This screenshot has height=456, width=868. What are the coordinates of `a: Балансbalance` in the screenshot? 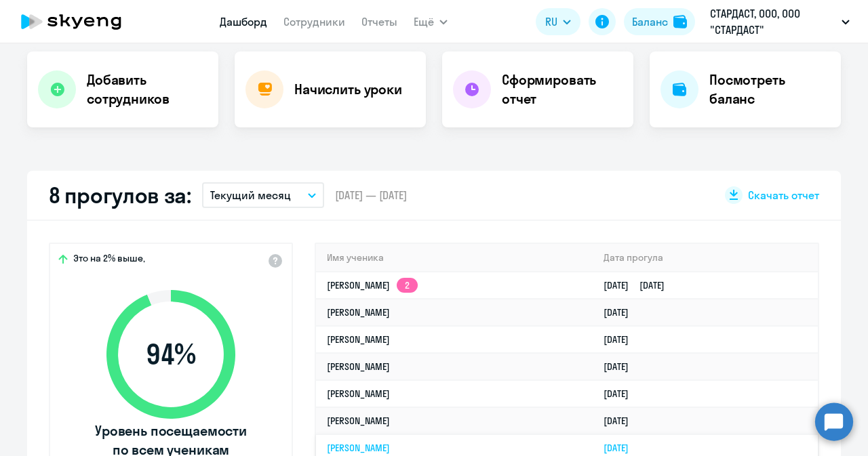 It's located at (659, 22).